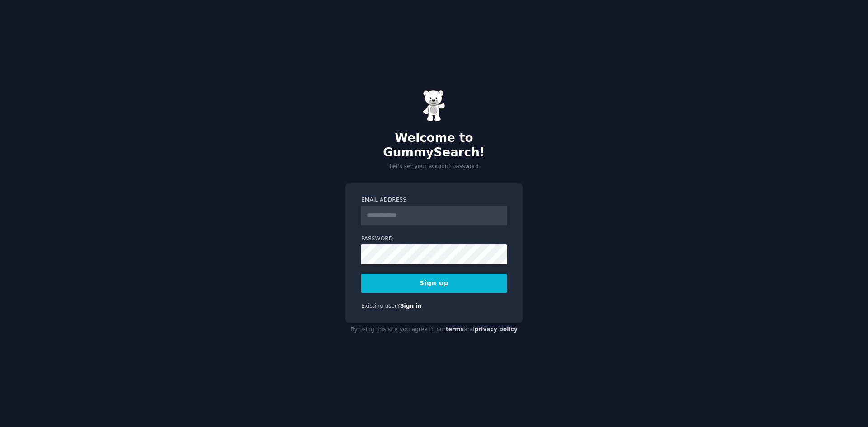 This screenshot has height=427, width=868. I want to click on img: Gummy Bear, so click(434, 106).